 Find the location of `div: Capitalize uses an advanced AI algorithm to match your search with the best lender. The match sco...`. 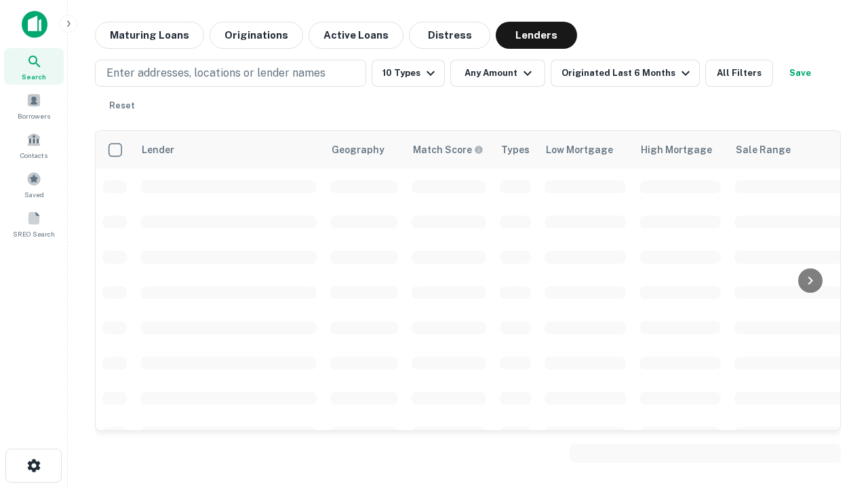

div: Capitalize uses an advanced AI algorithm to match your search with the best lender. The match sco... is located at coordinates (448, 150).